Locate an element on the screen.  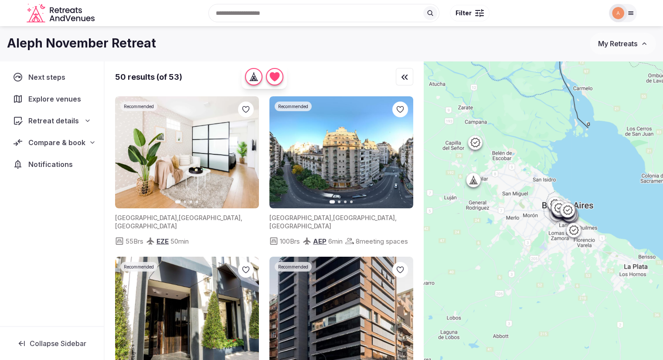
span: 50 min is located at coordinates (179, 241).